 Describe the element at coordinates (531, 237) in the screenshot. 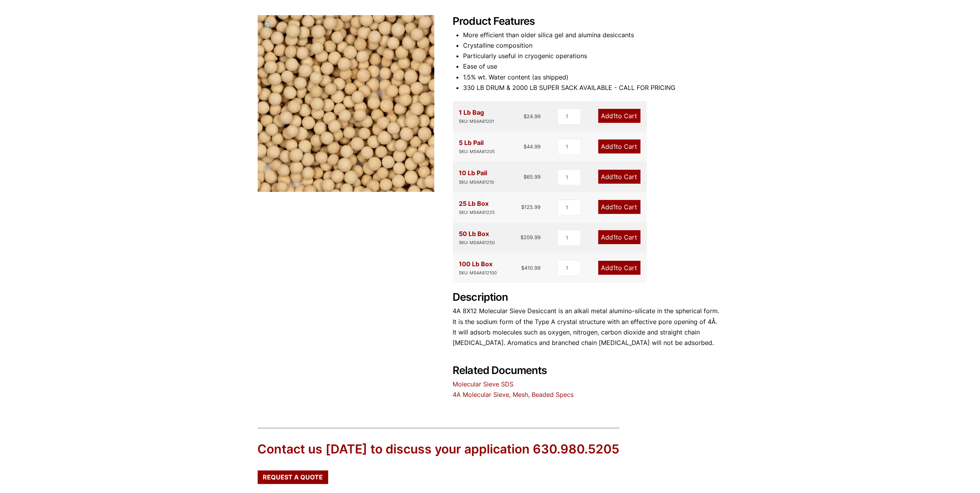

I see `bdi: 209.99` at that location.